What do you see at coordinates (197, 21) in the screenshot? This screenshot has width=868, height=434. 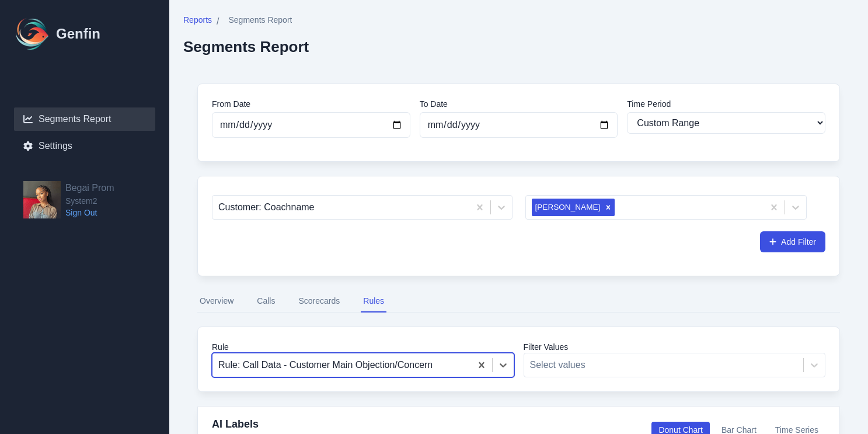 I see `a: Reports` at bounding box center [197, 21].